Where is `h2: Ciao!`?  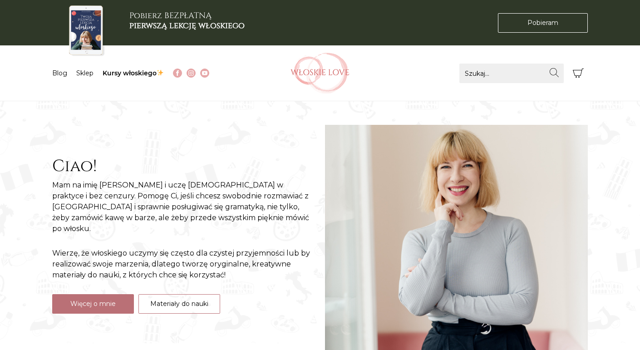 h2: Ciao! is located at coordinates (184, 166).